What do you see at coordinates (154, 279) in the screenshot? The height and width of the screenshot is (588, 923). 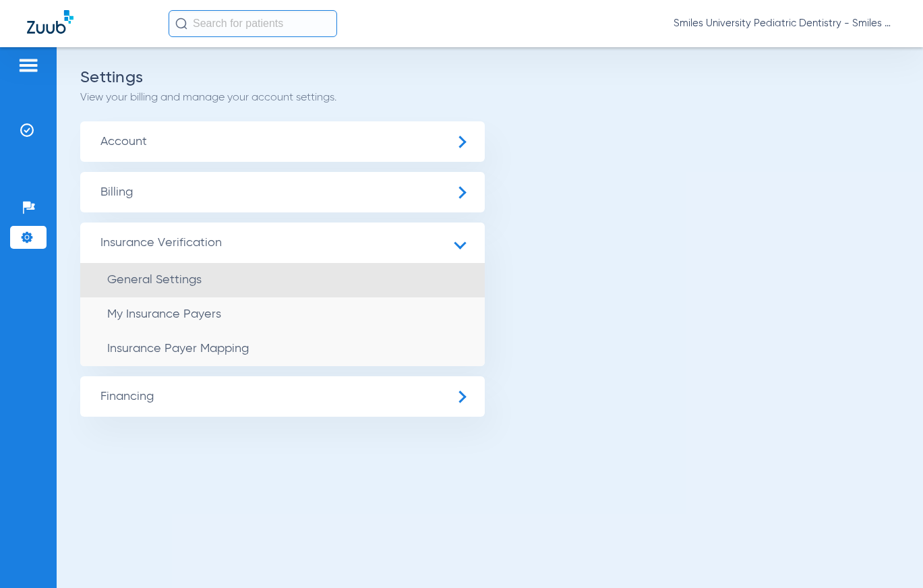 I see `span: General Settings` at bounding box center [154, 279].